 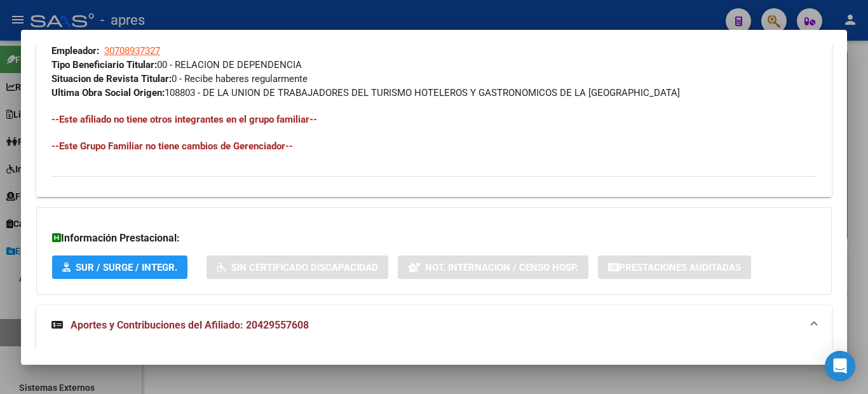 I want to click on h4: --Este Grupo Familiar no tiene cambios de Gerenciador--, so click(x=434, y=147).